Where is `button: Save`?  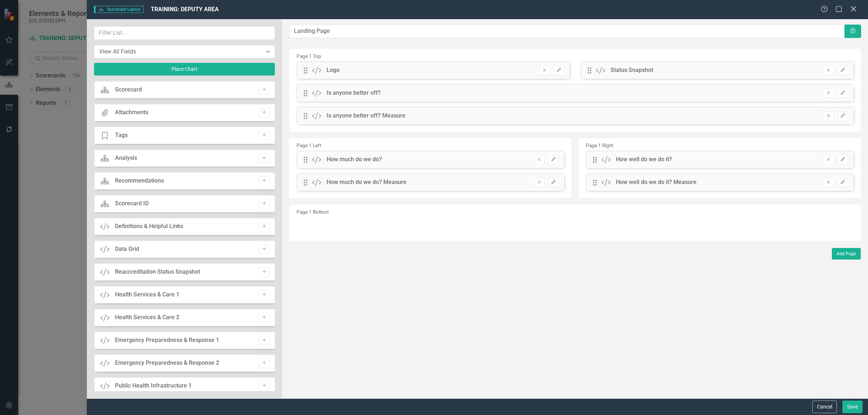
button: Save is located at coordinates (853, 406).